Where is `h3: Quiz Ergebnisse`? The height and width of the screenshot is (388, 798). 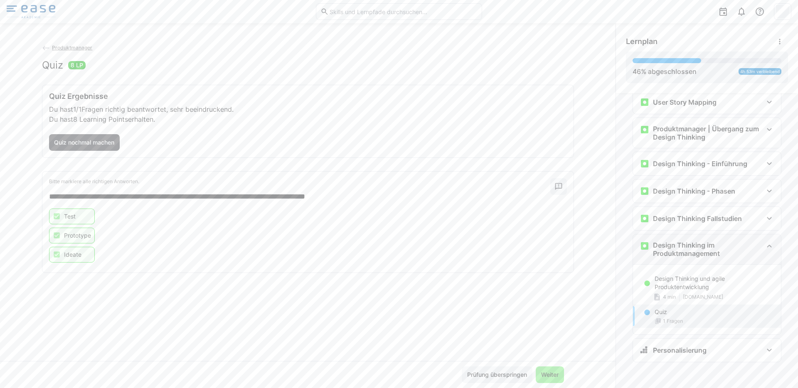 h3: Quiz Ergebnisse is located at coordinates (308, 96).